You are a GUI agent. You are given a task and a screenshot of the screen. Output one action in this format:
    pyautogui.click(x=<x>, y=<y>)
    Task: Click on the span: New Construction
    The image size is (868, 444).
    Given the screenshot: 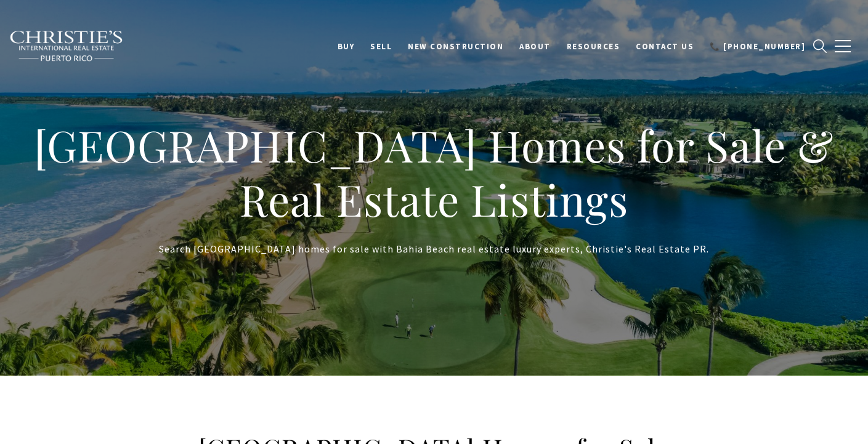 What is the action you would take?
    pyautogui.click(x=455, y=45)
    